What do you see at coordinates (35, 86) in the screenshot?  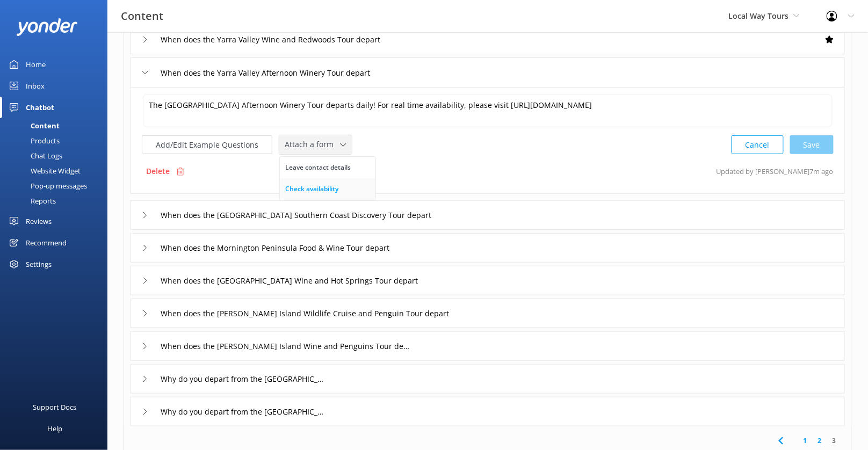 I see `div: Inbox` at bounding box center [35, 86].